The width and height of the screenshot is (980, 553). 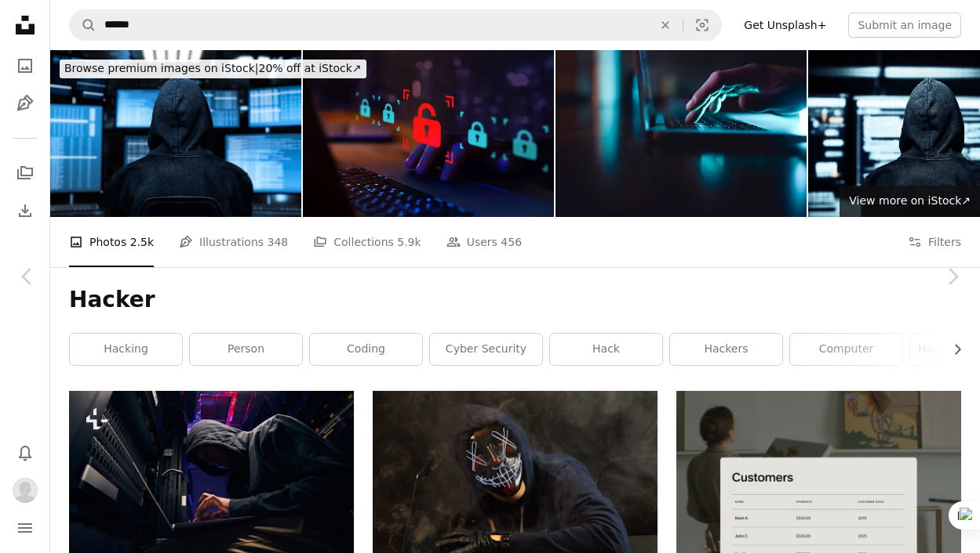 I want to click on a: Get Unsplash+, so click(x=784, y=25).